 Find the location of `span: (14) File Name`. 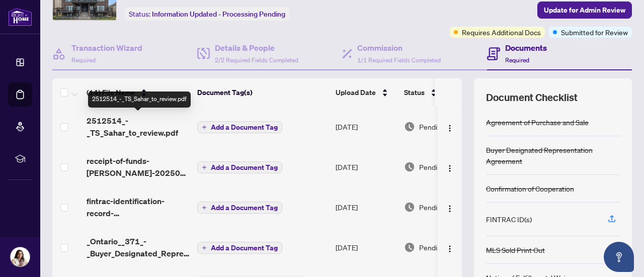

span: (14) File Name is located at coordinates (111, 93).